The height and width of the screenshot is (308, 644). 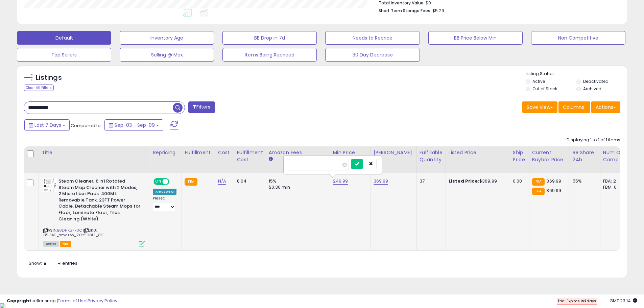 What do you see at coordinates (585, 156) in the screenshot?
I see `div: BB Share 24h.` at bounding box center [585, 156].